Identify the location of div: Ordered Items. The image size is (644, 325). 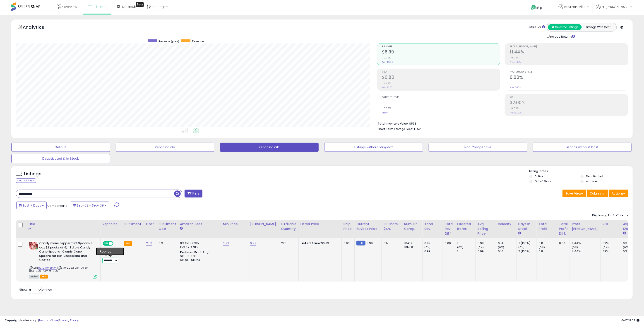
(466, 227).